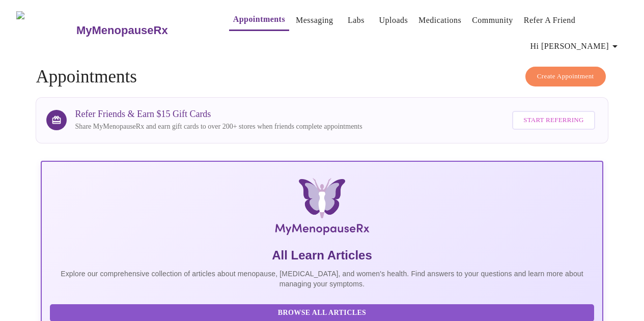  Describe the element at coordinates (314, 20) in the screenshot. I see `button: Messaging` at that location.